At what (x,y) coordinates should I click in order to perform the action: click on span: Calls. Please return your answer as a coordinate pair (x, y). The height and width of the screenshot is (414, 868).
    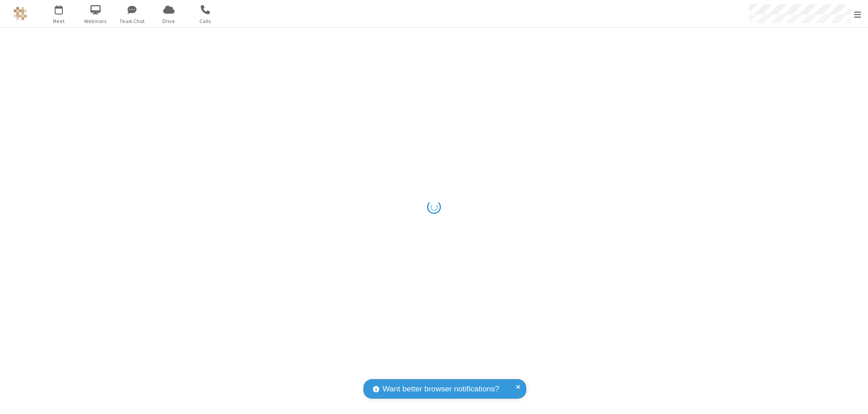
    Looking at the image, I should click on (206, 21).